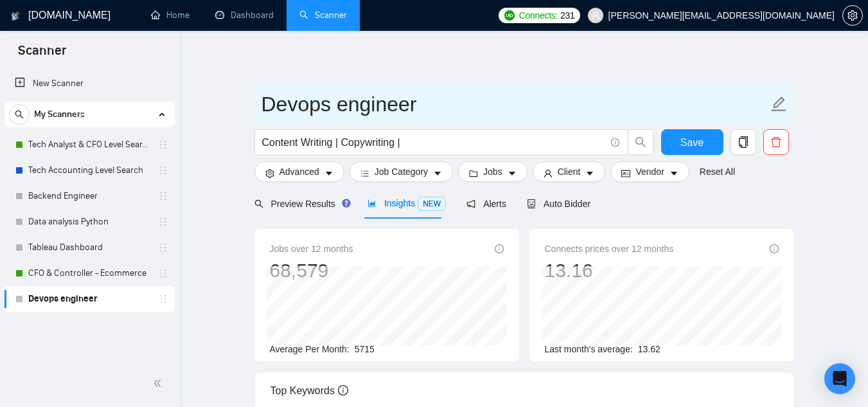 The height and width of the screenshot is (407, 868). Describe the element at coordinates (509, 15) in the screenshot. I see `img: upwork-logo.png` at that location.